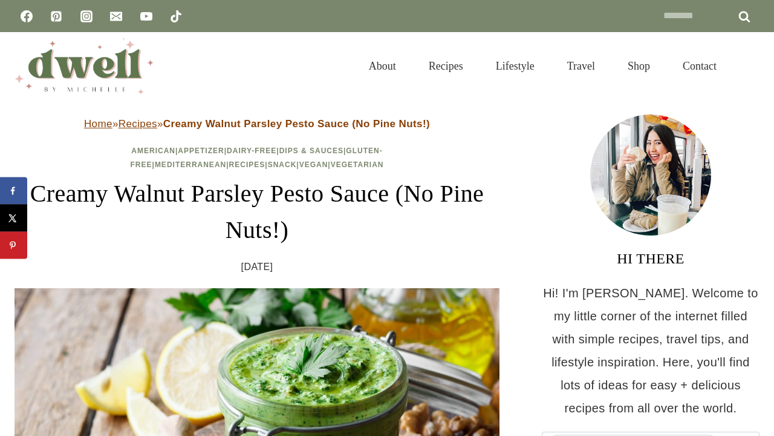 This screenshot has height=436, width=774. What do you see at coordinates (312, 151) in the screenshot?
I see `a: Dips & Sauces` at bounding box center [312, 151].